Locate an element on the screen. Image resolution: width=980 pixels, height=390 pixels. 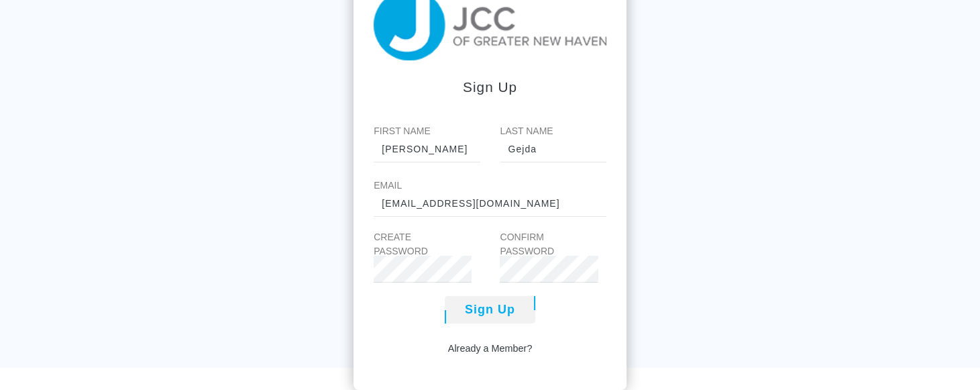
label: First Name is located at coordinates (427, 131).